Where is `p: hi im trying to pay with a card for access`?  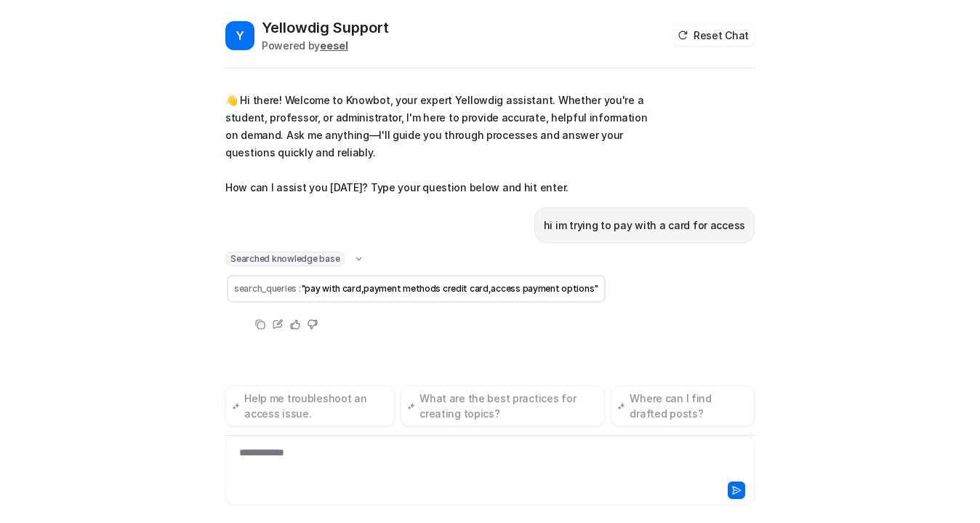 p: hi im trying to pay with a card for access is located at coordinates (645, 225).